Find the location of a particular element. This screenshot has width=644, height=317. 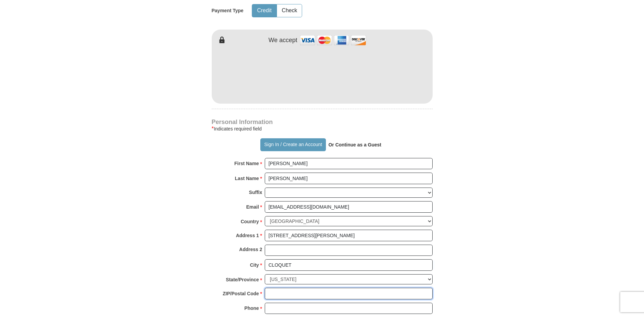

strong: Country is located at coordinates (249, 222).